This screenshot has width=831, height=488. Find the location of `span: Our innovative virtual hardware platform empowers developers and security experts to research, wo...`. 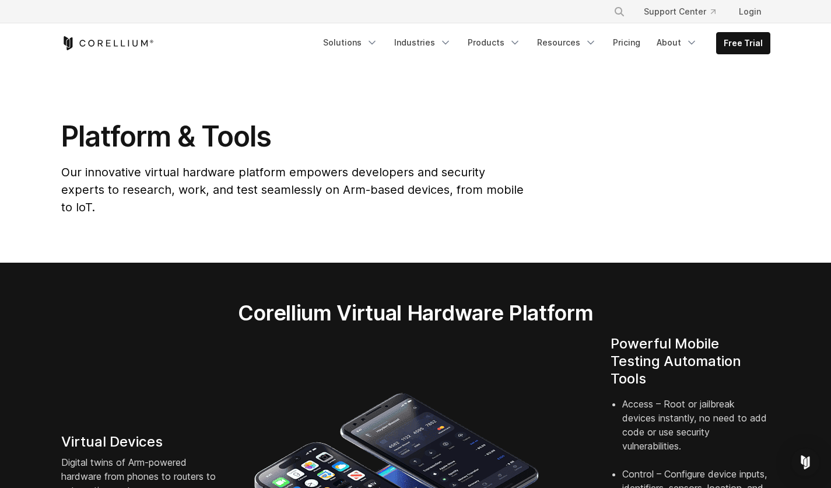

span: Our innovative virtual hardware platform empowers developers and security experts to research, wo... is located at coordinates (292, 190).